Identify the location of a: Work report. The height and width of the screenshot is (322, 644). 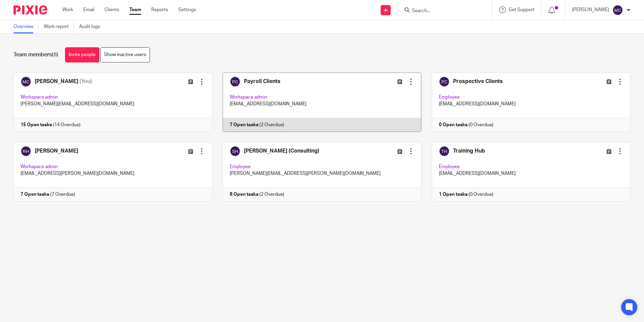
(59, 27).